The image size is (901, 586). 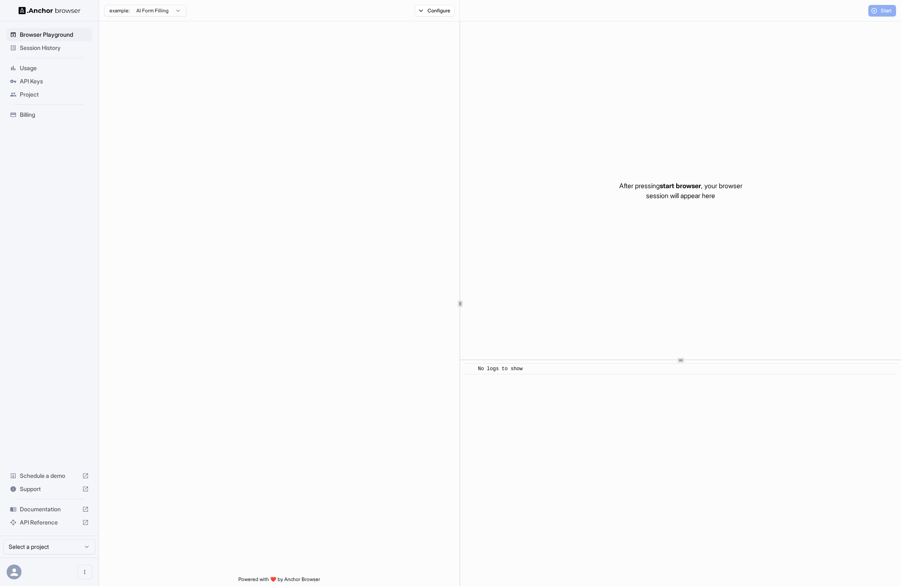 What do you see at coordinates (49, 81) in the screenshot?
I see `div: API Keys` at bounding box center [49, 81].